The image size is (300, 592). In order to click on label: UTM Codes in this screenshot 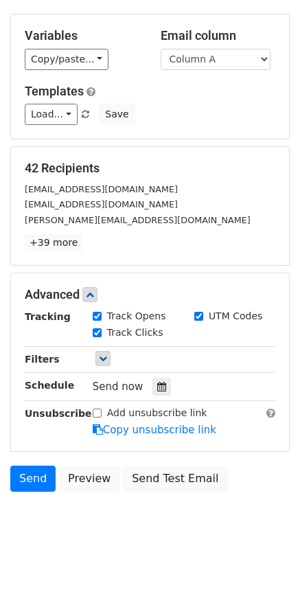, I will do `click(235, 316)`.